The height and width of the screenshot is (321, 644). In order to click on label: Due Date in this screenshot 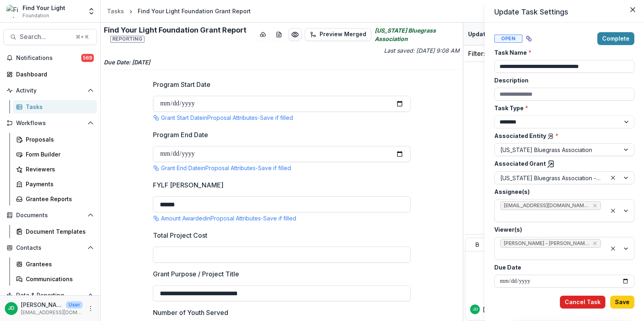, I will do `click(562, 267)`.